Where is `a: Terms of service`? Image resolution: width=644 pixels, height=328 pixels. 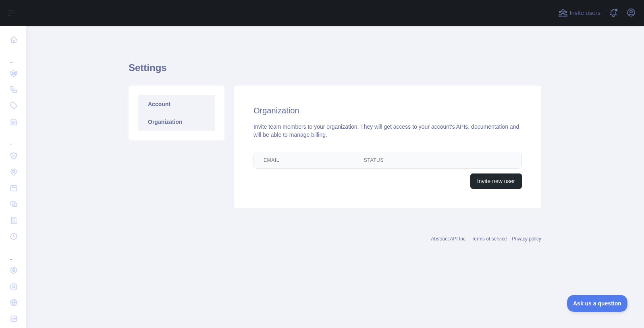
a: Terms of service is located at coordinates (489, 238).